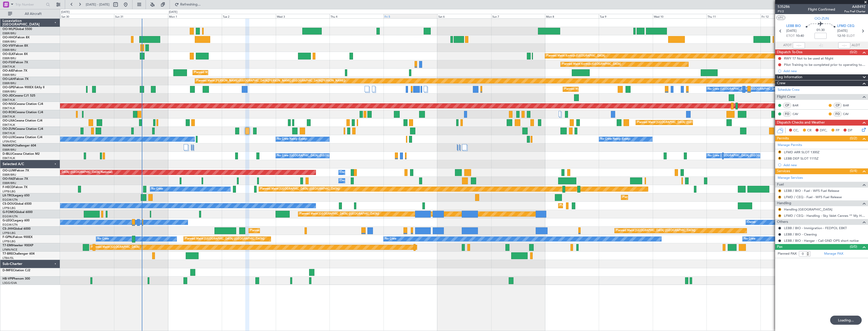 This screenshot has height=331, width=868. Describe the element at coordinates (19, 96) in the screenshot. I see `a: OO-JIDCessna CJ1 525` at that location.